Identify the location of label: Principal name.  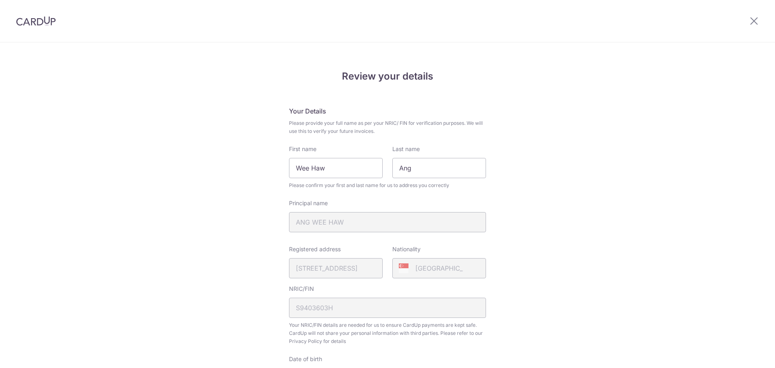
(308, 203).